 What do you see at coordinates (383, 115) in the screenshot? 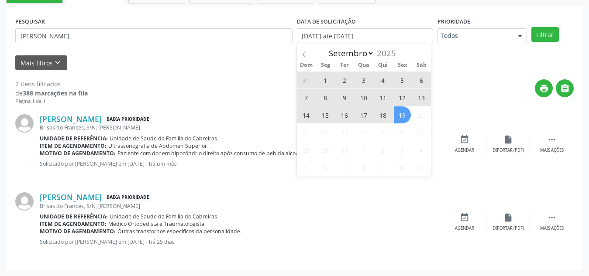
I see `span: Setembro 18, 2025` at bounding box center [383, 115].